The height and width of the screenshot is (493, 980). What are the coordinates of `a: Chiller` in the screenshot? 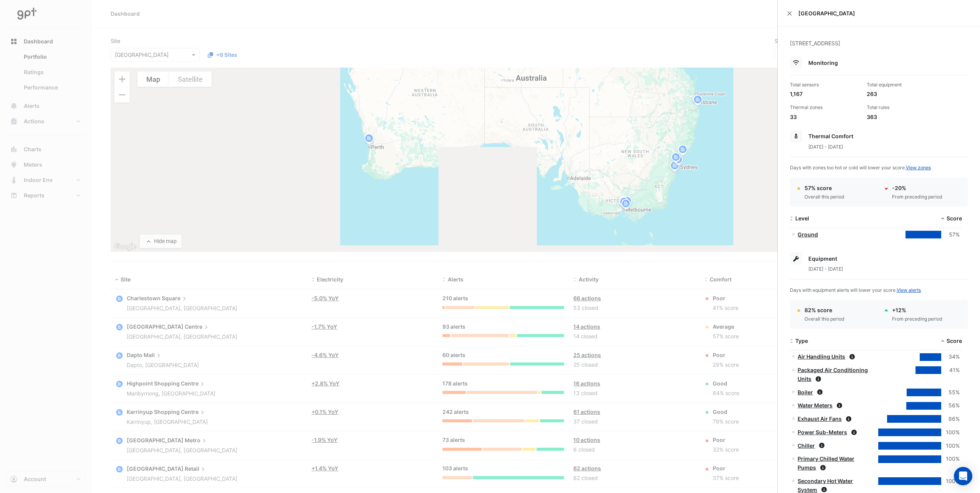 It's located at (806, 446).